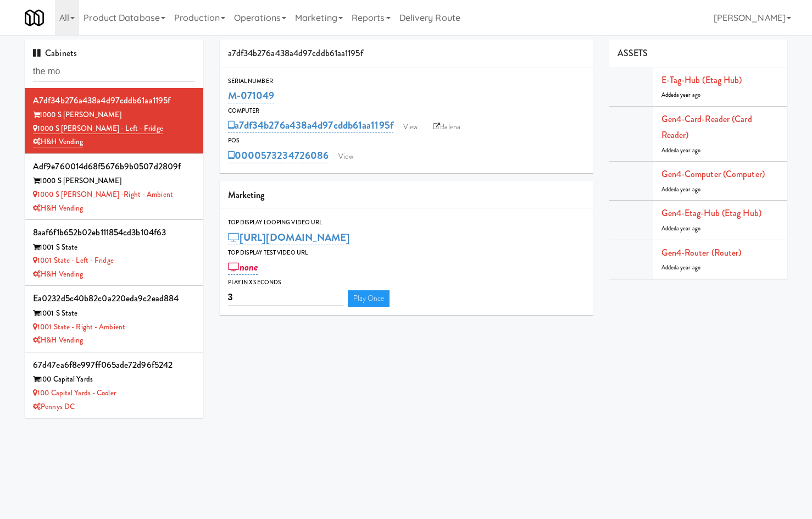  I want to click on li: 67d47ea6f8e997ff065ade72d96f5242100 Capital Yards 100 Capital Yards - CoolerPennys DC, so click(114, 385).